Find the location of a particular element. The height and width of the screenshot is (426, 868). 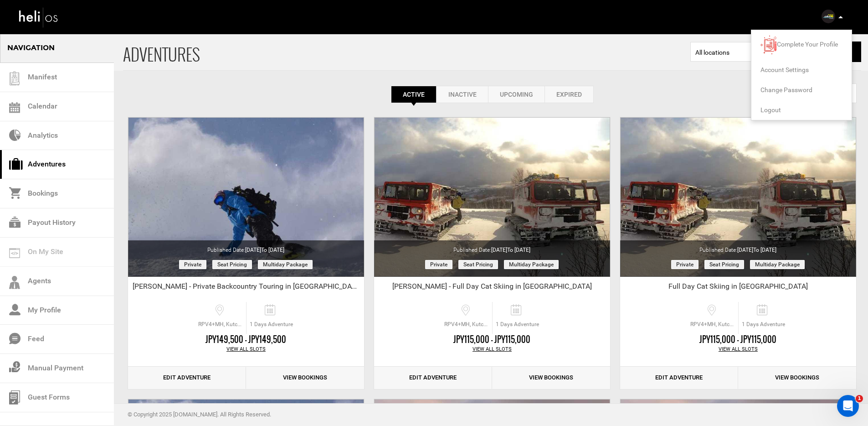

img: agents-icon.svg is located at coordinates (14, 282).